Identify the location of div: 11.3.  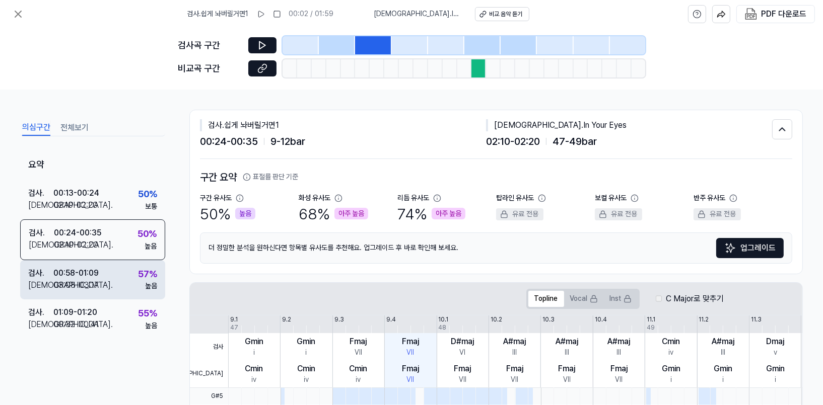
(756, 320).